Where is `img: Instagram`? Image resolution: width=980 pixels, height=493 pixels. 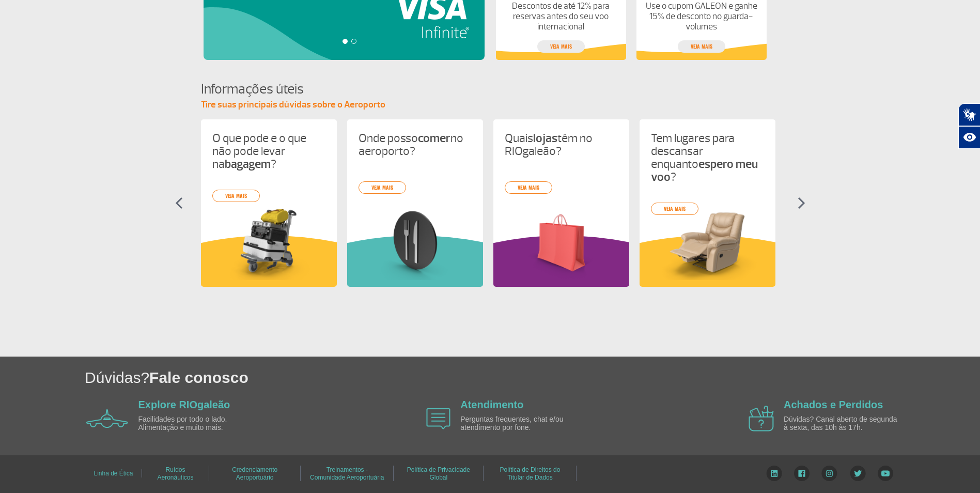 img: Instagram is located at coordinates (829, 473).